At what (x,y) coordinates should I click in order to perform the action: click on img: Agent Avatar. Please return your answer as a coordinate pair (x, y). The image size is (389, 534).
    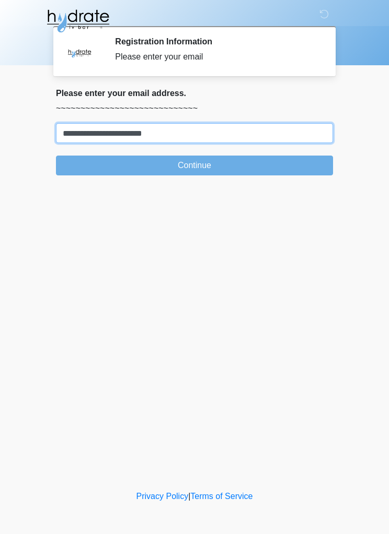
    Looking at the image, I should click on (79, 52).